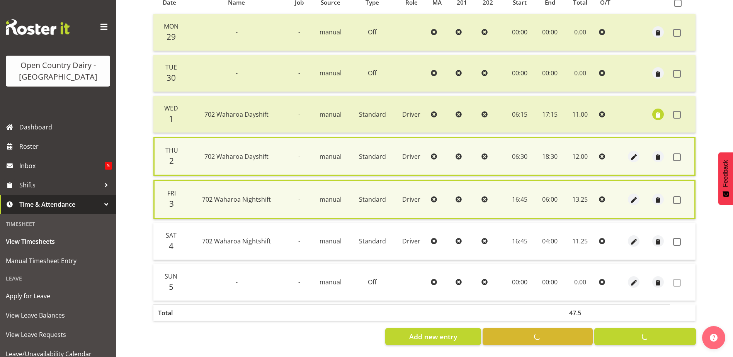 This screenshot has width=733, height=357. I want to click on span: 3, so click(172, 204).